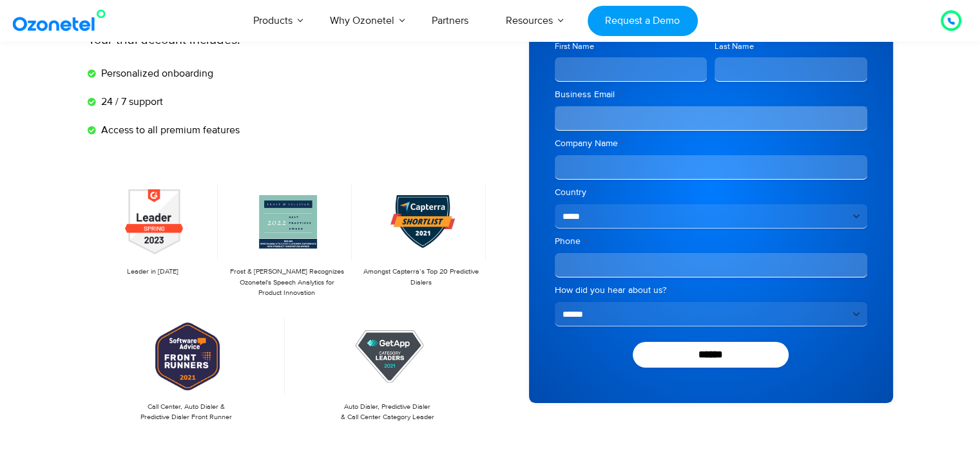 The image size is (980, 470). What do you see at coordinates (186, 412) in the screenshot?
I see `p: Call Center, Auto Dialer & Predictive Dialer Front Runner` at bounding box center [186, 412].